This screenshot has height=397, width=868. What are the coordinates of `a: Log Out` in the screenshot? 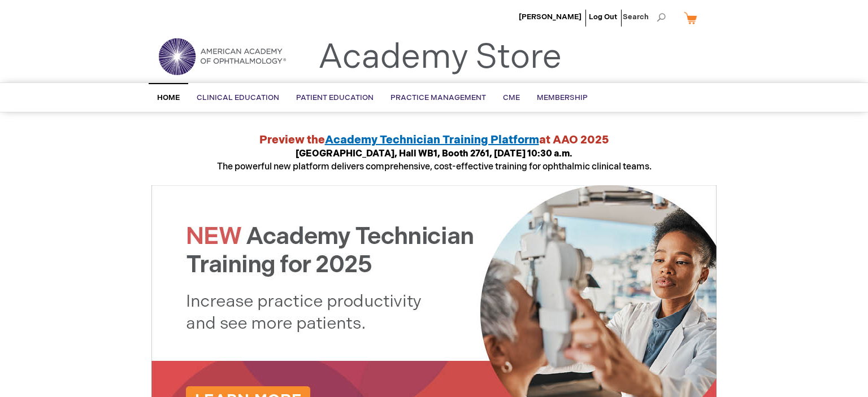 It's located at (603, 17).